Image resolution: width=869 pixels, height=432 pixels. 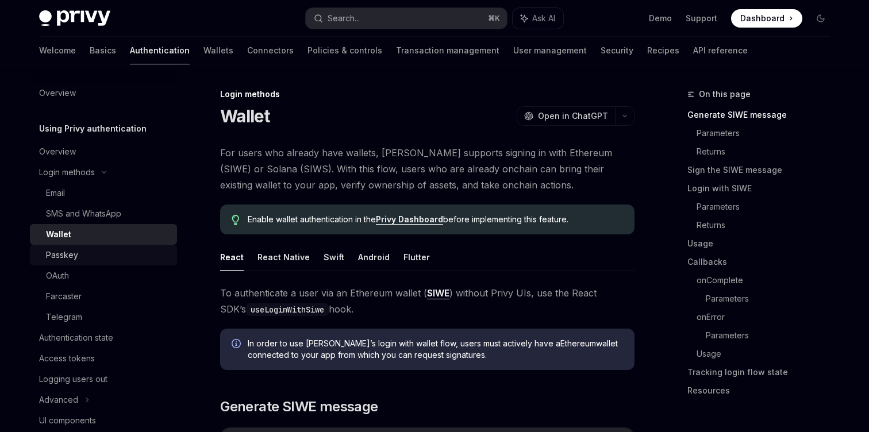 I want to click on button: Search...⌘K, so click(x=406, y=18).